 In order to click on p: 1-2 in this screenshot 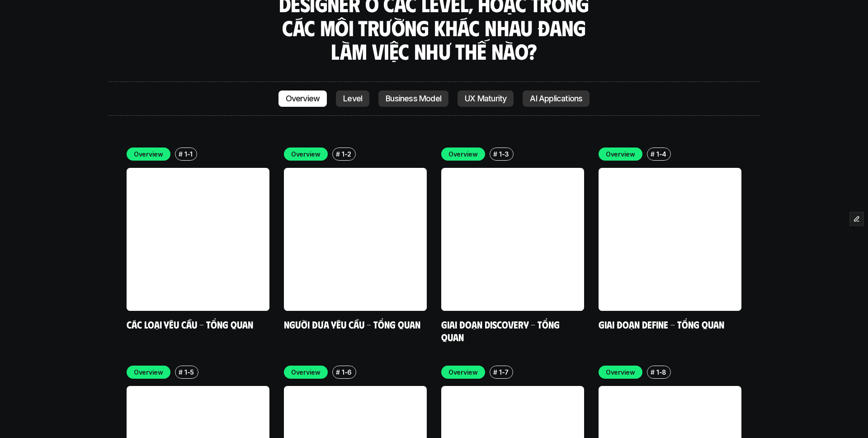, I will do `click(347, 154)`.